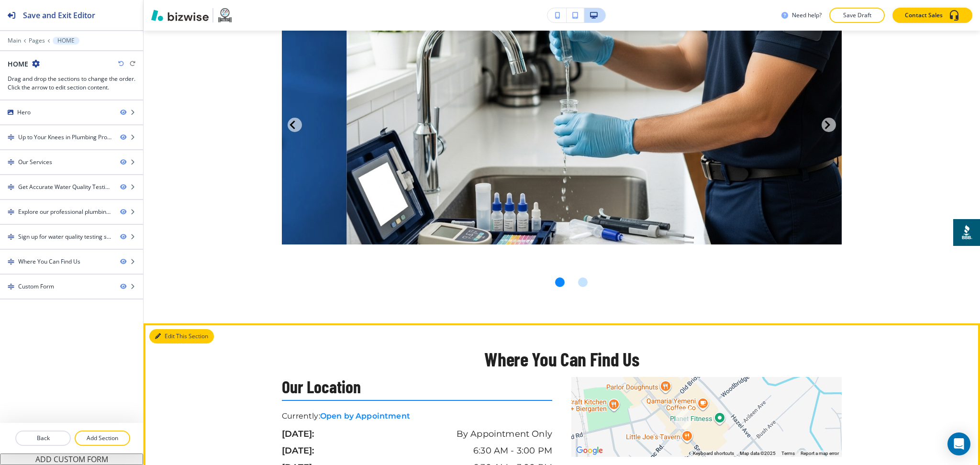 Image resolution: width=980 pixels, height=465 pixels. Describe the element at coordinates (180, 15) in the screenshot. I see `img: Bizwise Logo` at that location.